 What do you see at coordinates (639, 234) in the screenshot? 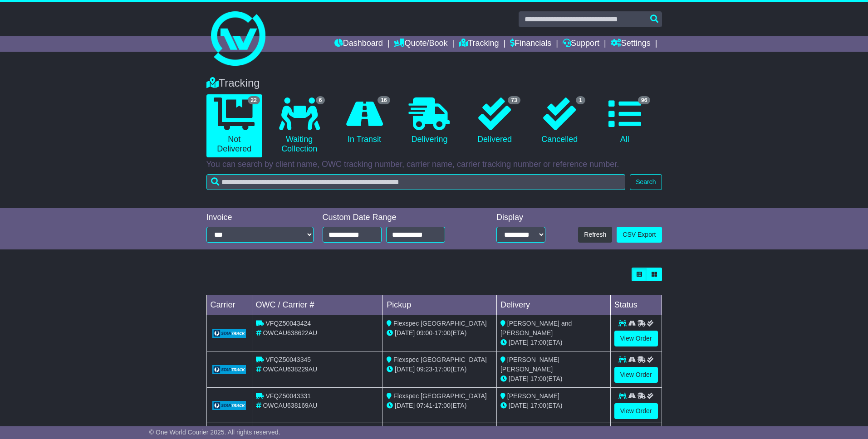
I see `a: CSV Export` at bounding box center [639, 234].